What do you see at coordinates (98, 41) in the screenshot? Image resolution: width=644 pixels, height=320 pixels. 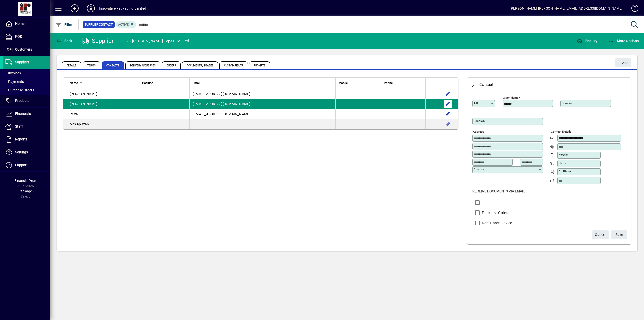 I see `div: Supplier` at bounding box center [98, 41].